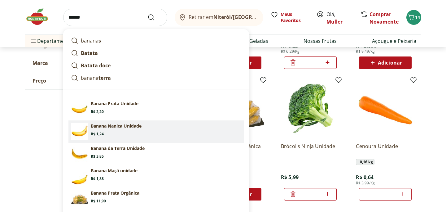 The image size is (446, 212). I want to click on img: Banana da Terra Unidade, so click(80, 154).